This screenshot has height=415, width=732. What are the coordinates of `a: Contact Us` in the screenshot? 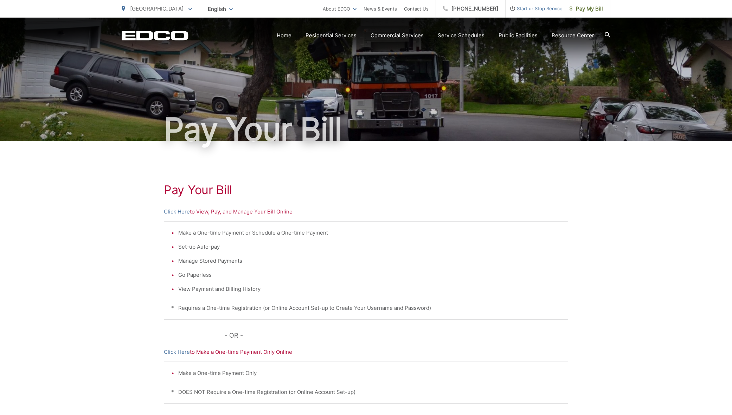 It's located at (416, 9).